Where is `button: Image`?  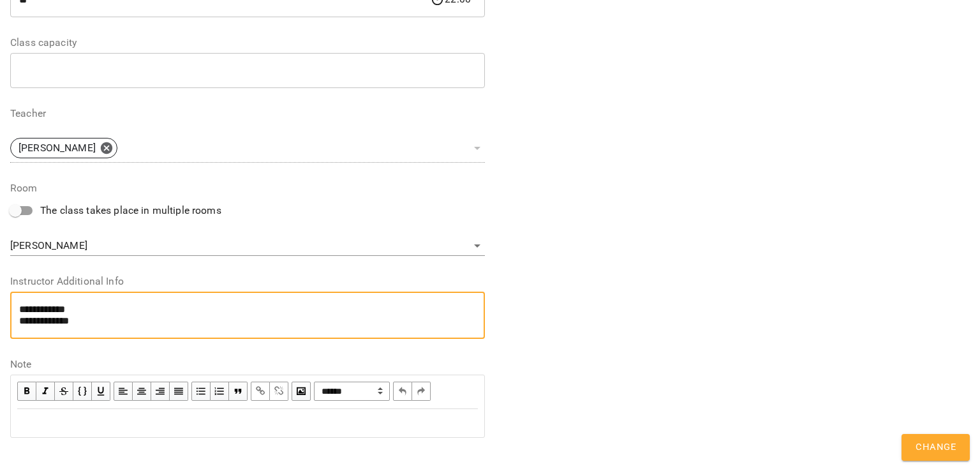
button: Image is located at coordinates (301, 391).